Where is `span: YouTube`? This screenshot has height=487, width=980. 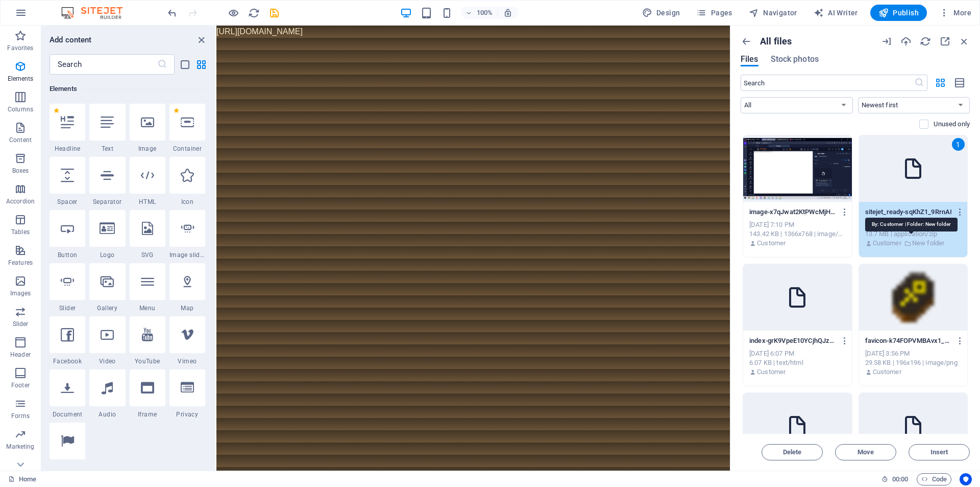
span: YouTube is located at coordinates (147, 361).